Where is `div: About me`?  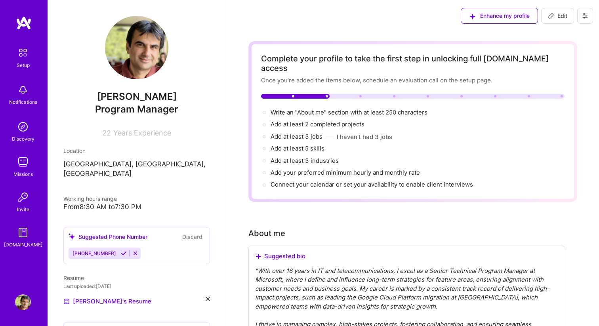 div: About me is located at coordinates (267, 234).